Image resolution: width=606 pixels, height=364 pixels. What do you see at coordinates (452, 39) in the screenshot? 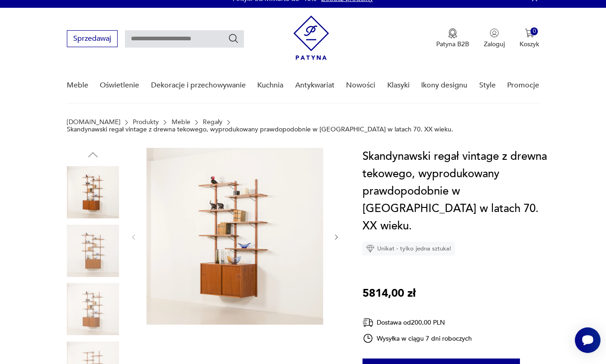
I see `a: Ikona medaluPatyna B2B` at bounding box center [452, 39].